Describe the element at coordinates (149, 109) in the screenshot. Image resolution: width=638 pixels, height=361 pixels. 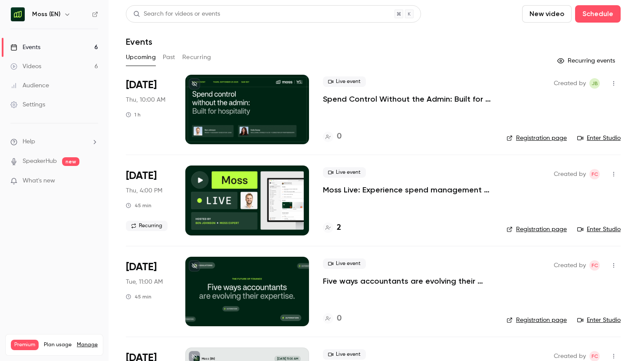
I see `div: Sep 25 Thu, 9:00 AM (Europe/London)` at that location.